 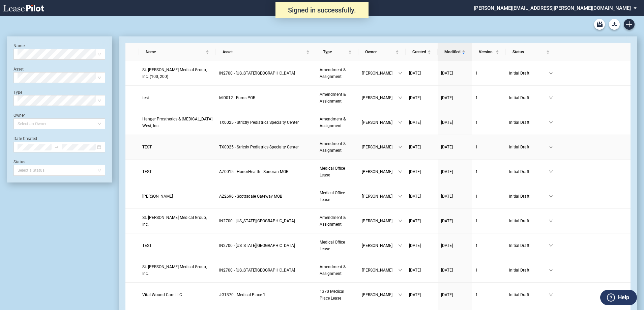 What do you see at coordinates (253, 172) in the screenshot?
I see `span: AZ0015 - HonorHealth - Sonoran MOB` at bounding box center [253, 172].